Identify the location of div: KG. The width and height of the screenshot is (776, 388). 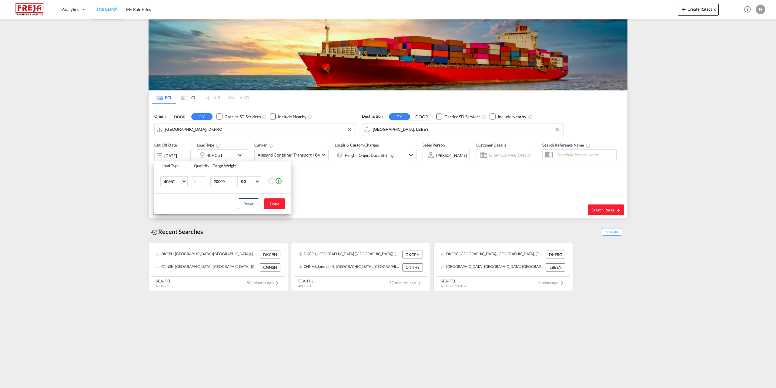
(243, 181).